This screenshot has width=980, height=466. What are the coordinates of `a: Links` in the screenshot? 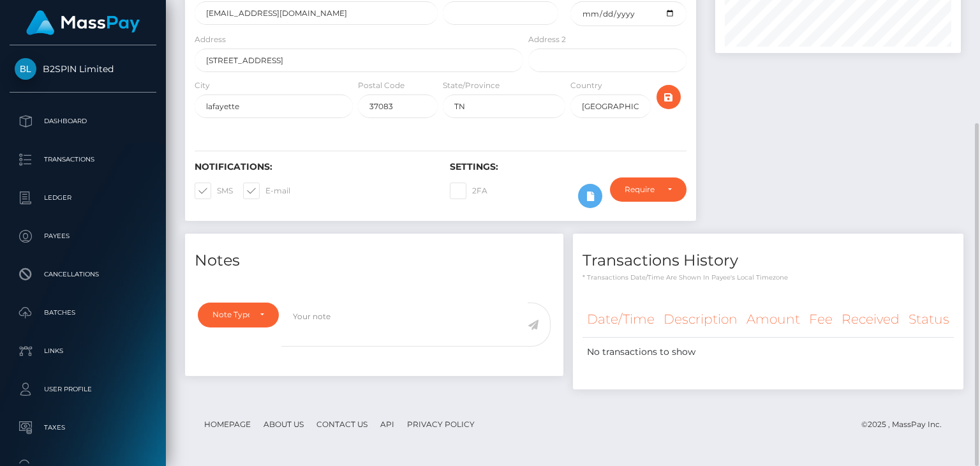 It's located at (83, 351).